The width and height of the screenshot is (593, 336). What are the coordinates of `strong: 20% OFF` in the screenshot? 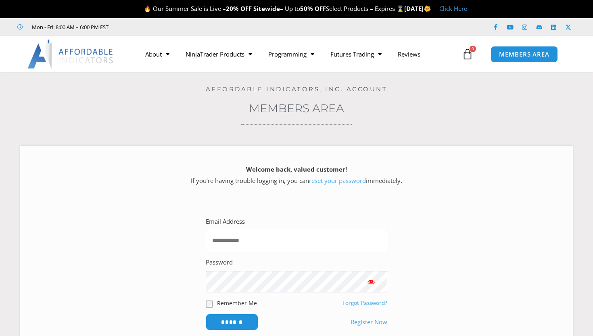 It's located at (239, 8).